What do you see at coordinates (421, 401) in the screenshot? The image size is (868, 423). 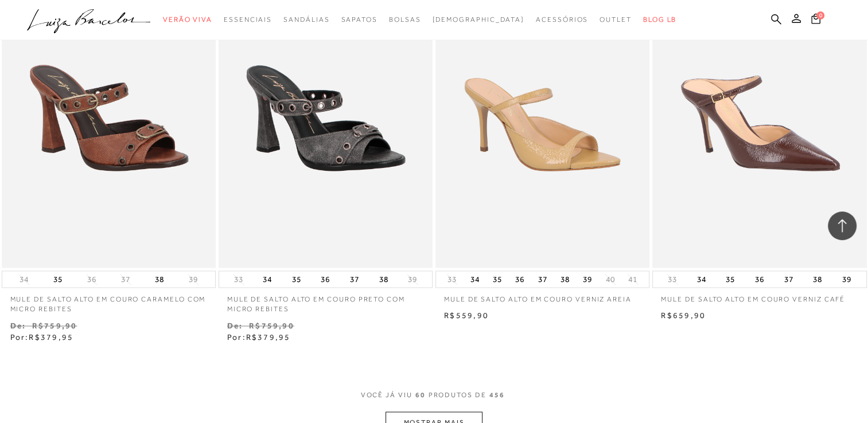 I see `span: 60` at bounding box center [421, 401].